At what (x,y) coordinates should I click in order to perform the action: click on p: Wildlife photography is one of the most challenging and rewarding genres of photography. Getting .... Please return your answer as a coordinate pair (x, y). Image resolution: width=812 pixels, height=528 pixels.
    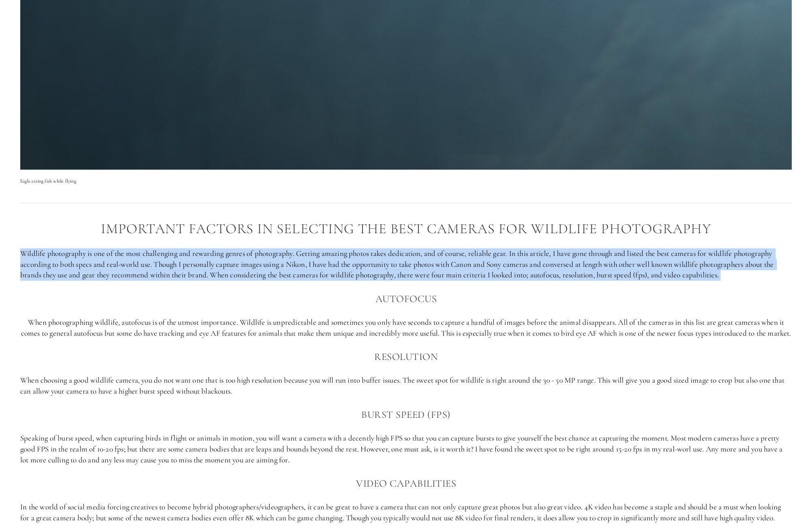
    Looking at the image, I should click on (406, 265).